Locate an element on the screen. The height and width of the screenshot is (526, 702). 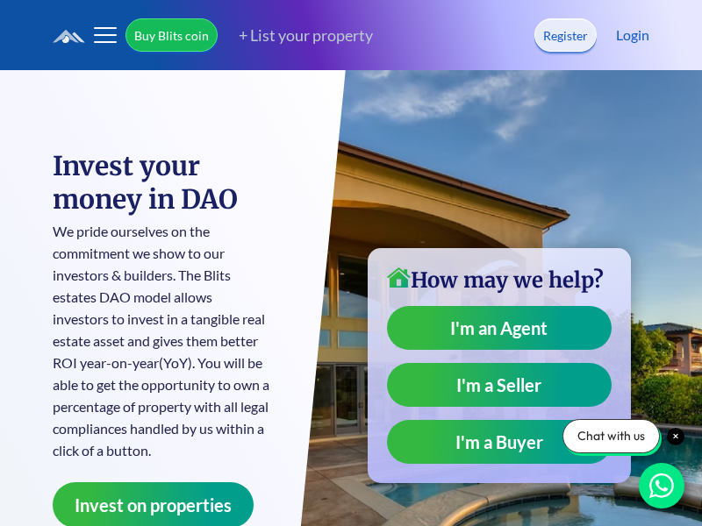
a: I'm an Agent is located at coordinates (499, 328).